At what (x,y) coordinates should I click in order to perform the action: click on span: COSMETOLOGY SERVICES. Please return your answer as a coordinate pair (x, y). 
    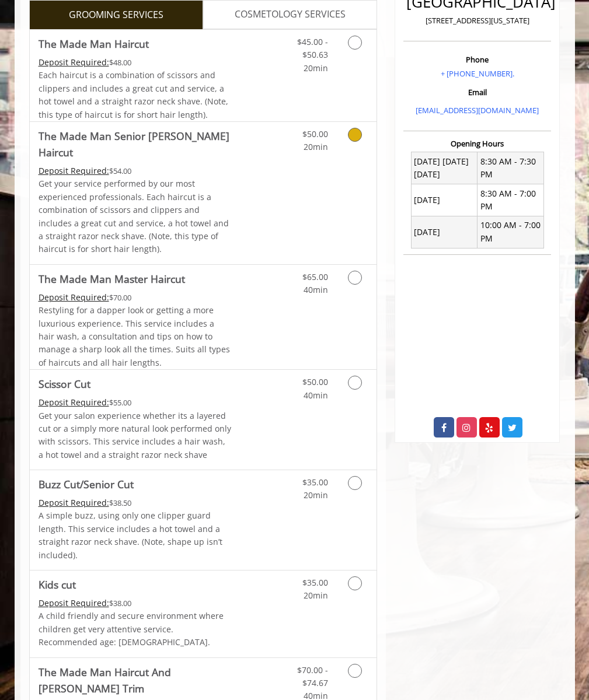
    Looking at the image, I should click on (290, 15).